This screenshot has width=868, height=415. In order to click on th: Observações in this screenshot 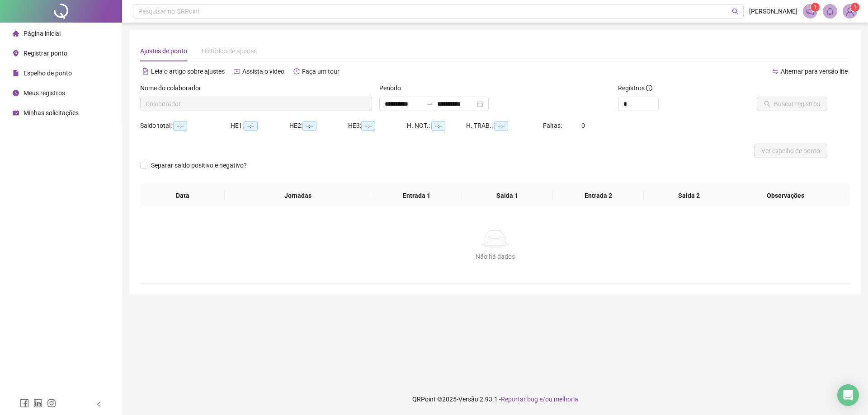, I will do `click(785, 196)`.